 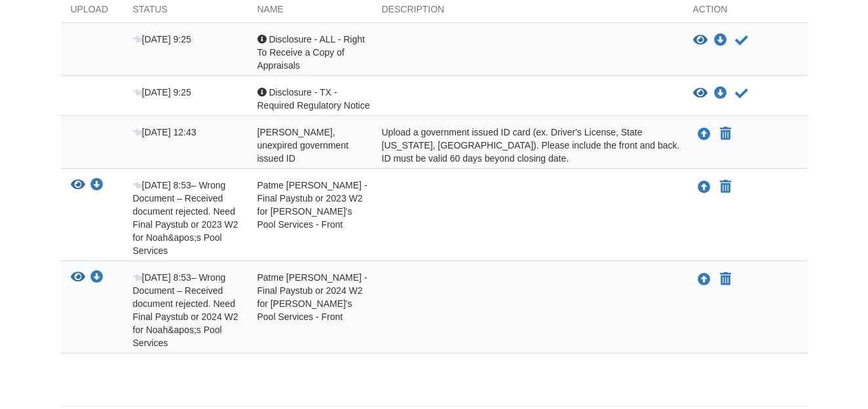 What do you see at coordinates (721, 41) in the screenshot?
I see `a: Download Disclosure - ALL - Right To Receive a Copy of Appraisals` at bounding box center [721, 41].